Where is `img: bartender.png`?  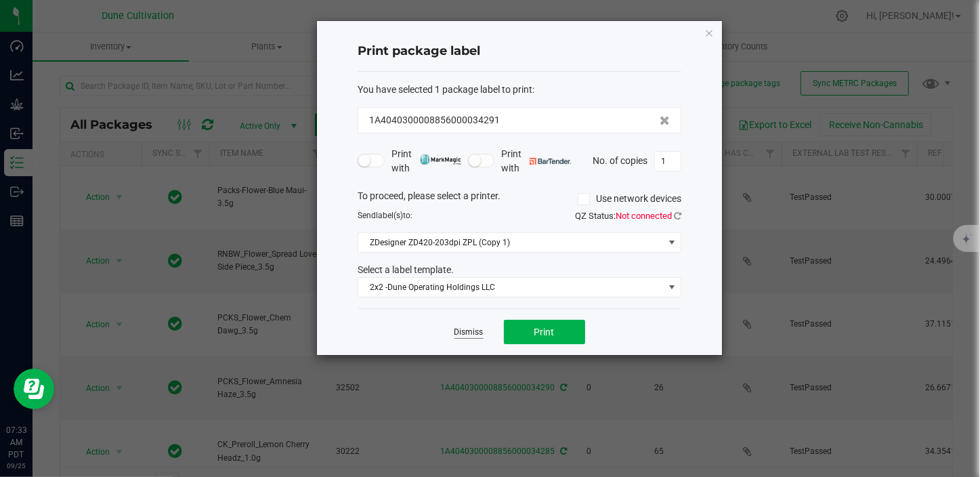
img: bartender.png is located at coordinates (550, 161).